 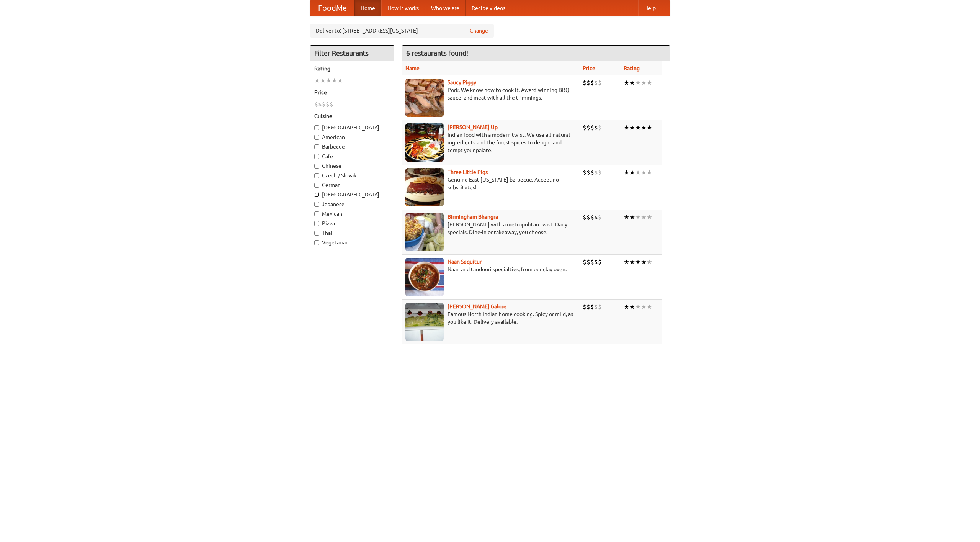 I want to click on input: Mexican, so click(x=317, y=214).